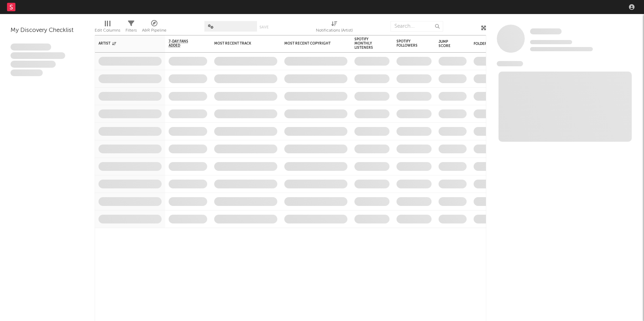 The height and width of the screenshot is (321, 644). Describe the element at coordinates (561, 49) in the screenshot. I see `span: 0 fans last week` at that location.